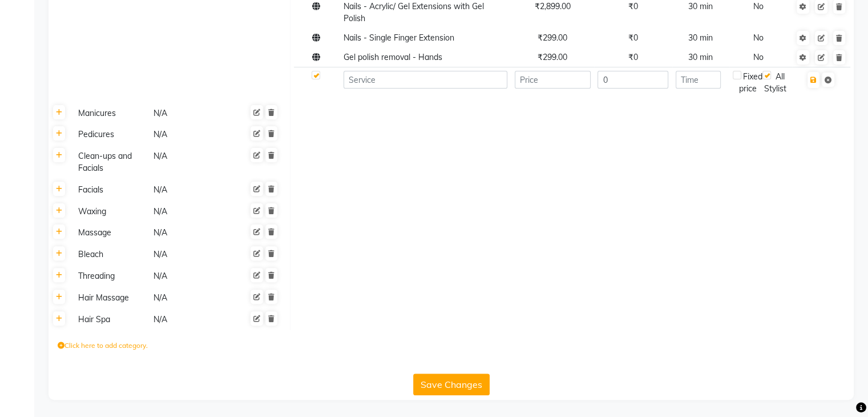  What do you see at coordinates (552, 6) in the screenshot?
I see `span: ₹2,899.00` at bounding box center [552, 6].